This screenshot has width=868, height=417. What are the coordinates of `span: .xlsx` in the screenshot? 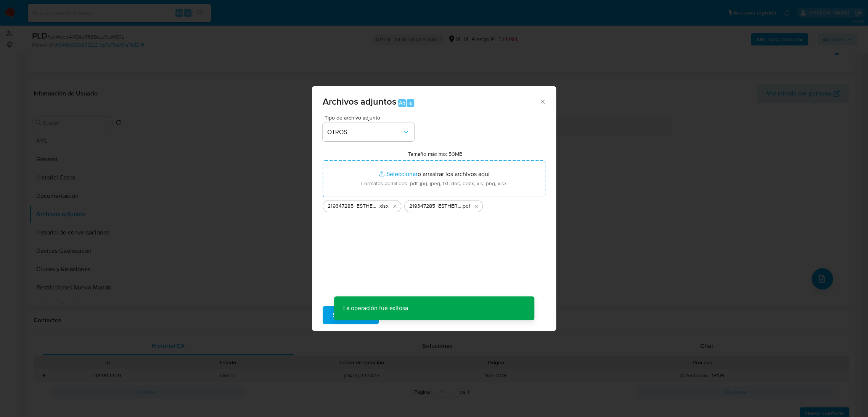 It's located at (383, 206).